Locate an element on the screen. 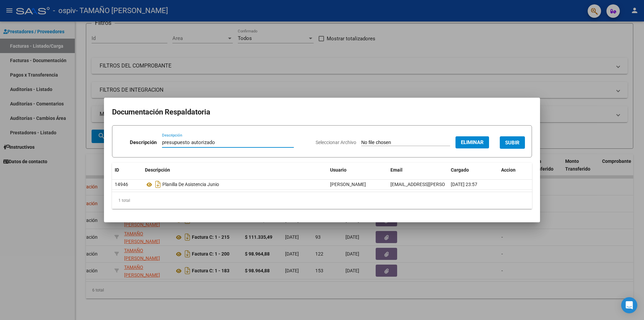 The height and width of the screenshot is (320, 644). datatable-header-cell: Accion is located at coordinates (515, 170).